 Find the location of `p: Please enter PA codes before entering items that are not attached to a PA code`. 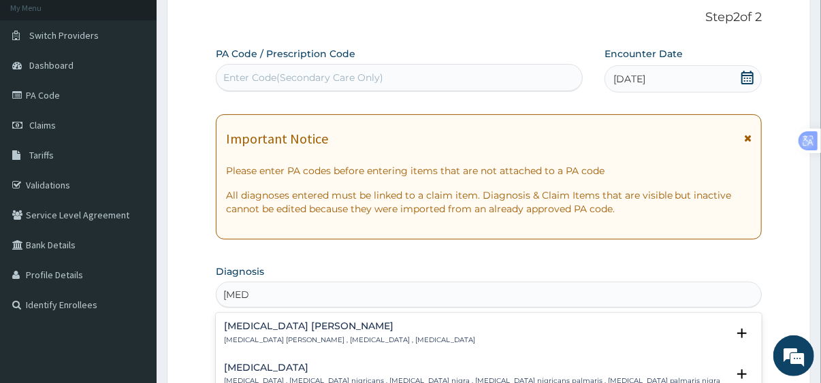

p: Please enter PA codes before entering items that are not attached to a PA code is located at coordinates (489, 171).